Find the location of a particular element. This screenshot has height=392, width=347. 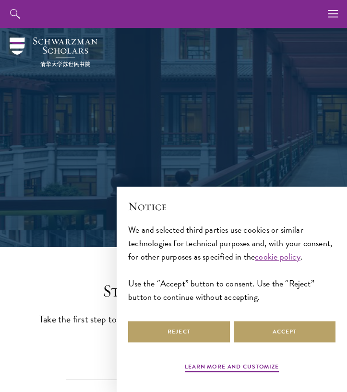

p: Take the first step toward joining a global community that will shape the future. is located at coordinates (173, 327).